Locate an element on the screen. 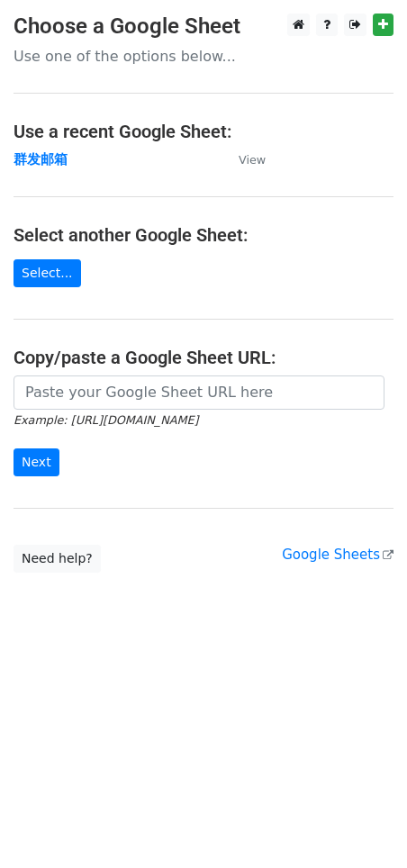 The image size is (407, 868). input: Paste your Google Sheet URL here is located at coordinates (199, 392).